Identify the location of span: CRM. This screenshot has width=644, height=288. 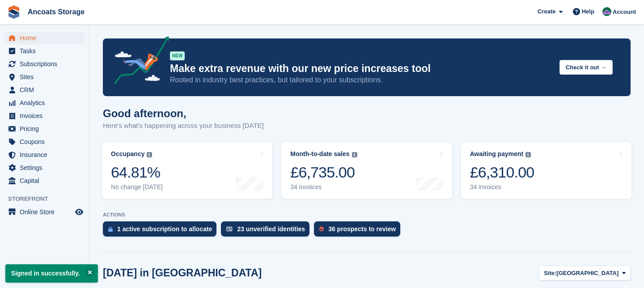
(47, 90).